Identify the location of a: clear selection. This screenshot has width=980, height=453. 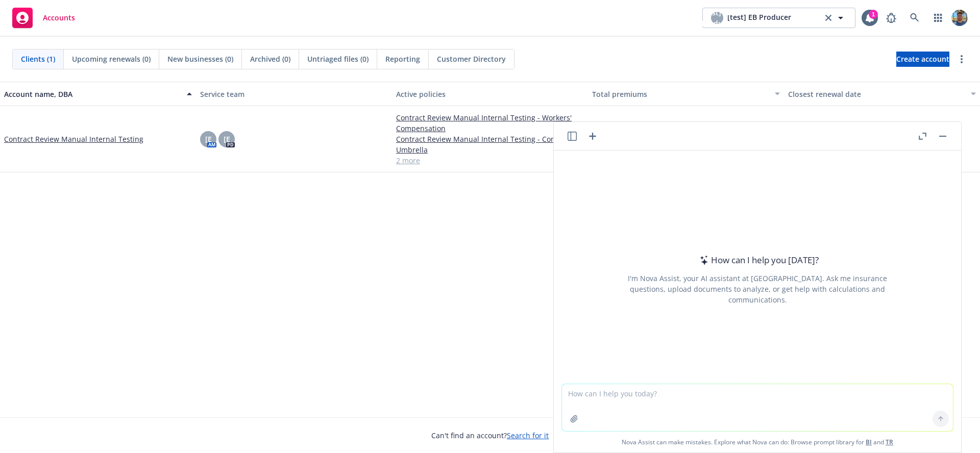
(829, 18).